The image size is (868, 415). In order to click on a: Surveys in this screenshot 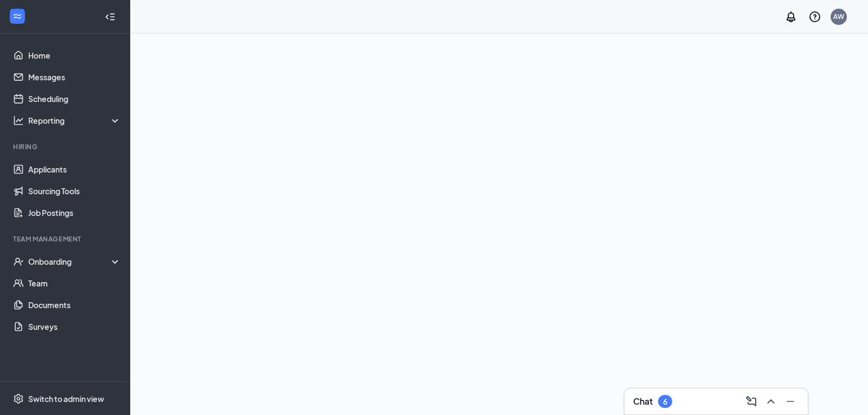, I will do `click(75, 327)`.